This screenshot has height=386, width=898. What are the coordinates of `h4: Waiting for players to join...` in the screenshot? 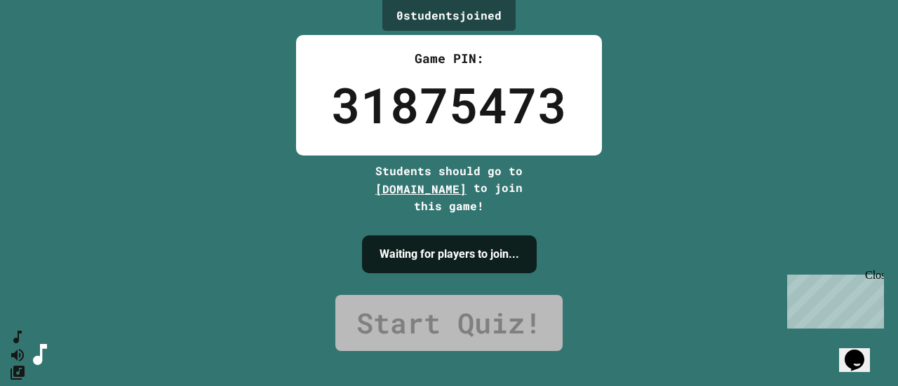 It's located at (449, 255).